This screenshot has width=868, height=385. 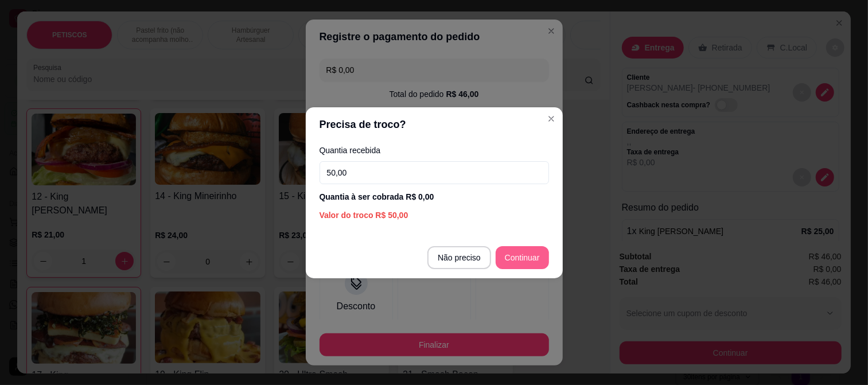 What do you see at coordinates (434, 215) in the screenshot?
I see `div: Valor do troco R$ 50,00` at bounding box center [434, 215].